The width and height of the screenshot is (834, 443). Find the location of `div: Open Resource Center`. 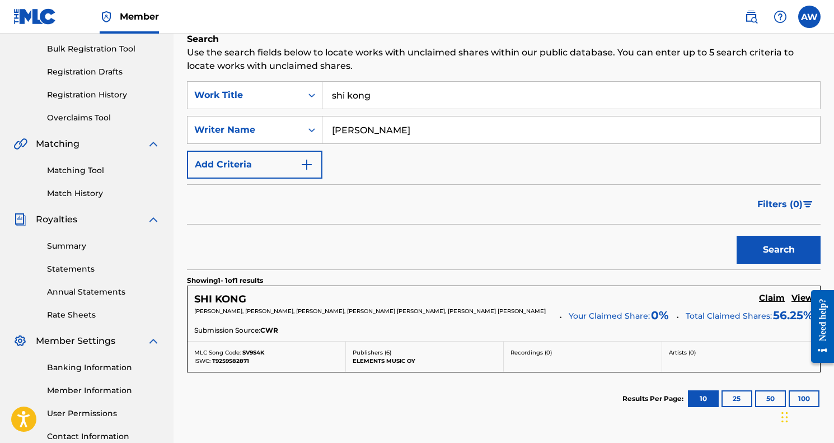

div: Open Resource Center is located at coordinates (20, 46).